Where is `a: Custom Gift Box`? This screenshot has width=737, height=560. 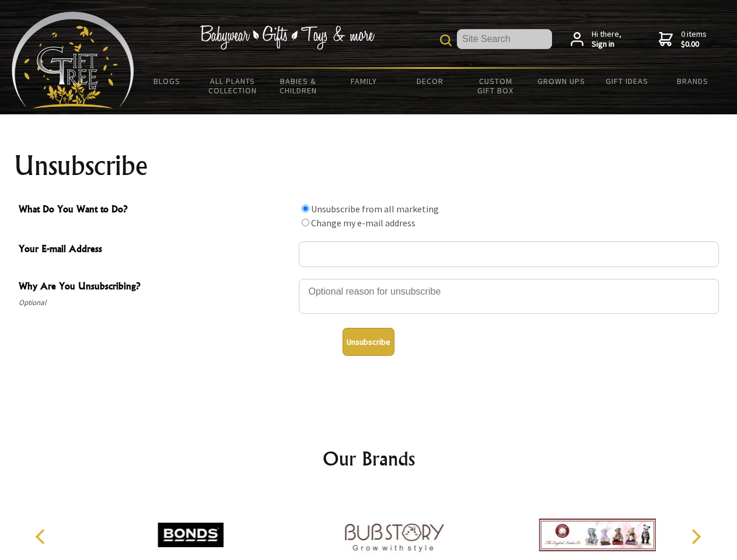
a: Custom Gift Box is located at coordinates (495, 86).